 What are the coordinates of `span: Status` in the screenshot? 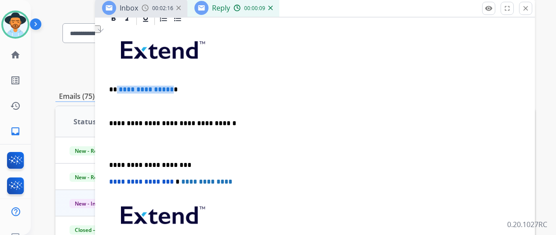 It's located at (85, 122).